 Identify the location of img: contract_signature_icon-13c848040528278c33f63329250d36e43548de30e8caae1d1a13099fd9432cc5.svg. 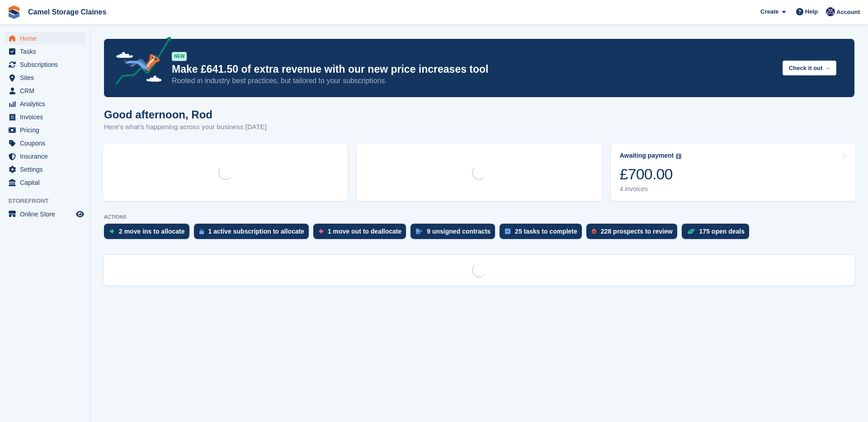
(419, 231).